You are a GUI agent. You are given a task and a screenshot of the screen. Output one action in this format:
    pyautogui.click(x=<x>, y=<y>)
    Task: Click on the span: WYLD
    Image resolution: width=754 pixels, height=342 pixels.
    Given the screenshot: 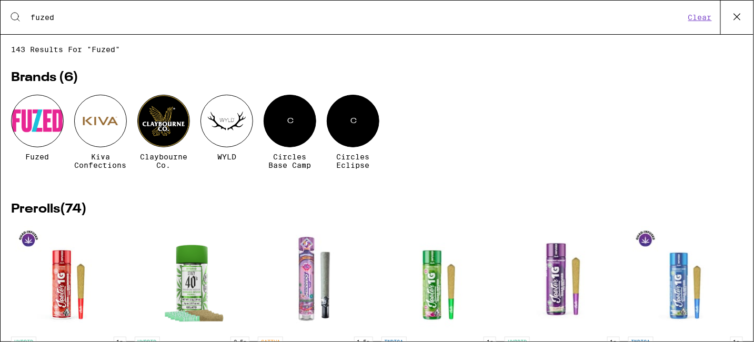 What is the action you would take?
    pyautogui.click(x=227, y=157)
    